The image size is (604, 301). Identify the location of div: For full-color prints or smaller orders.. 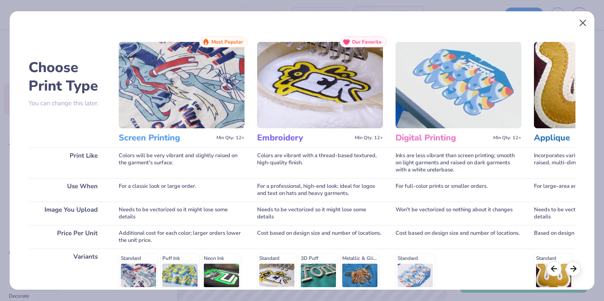
(458, 190).